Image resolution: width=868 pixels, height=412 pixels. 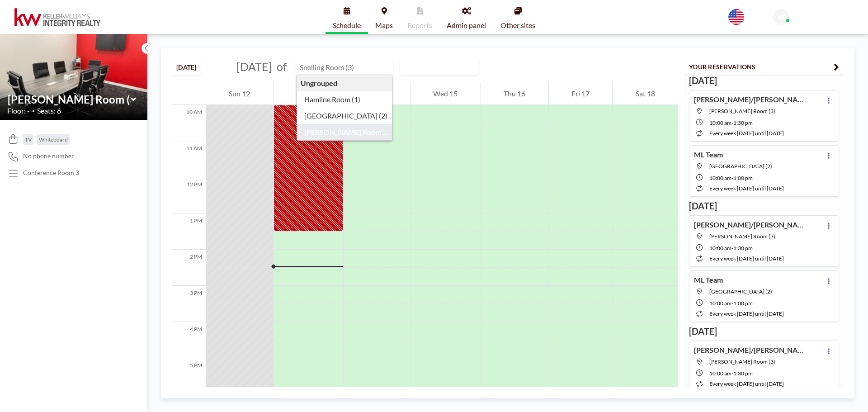 I want to click on span: Admin panel, so click(x=466, y=25).